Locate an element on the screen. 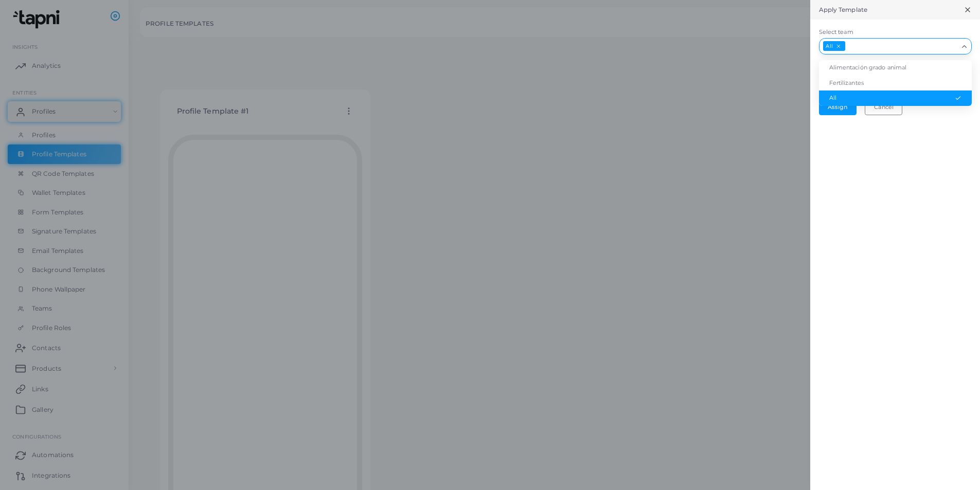 The height and width of the screenshot is (490, 980). li: Fertilizantes is located at coordinates (895, 83).